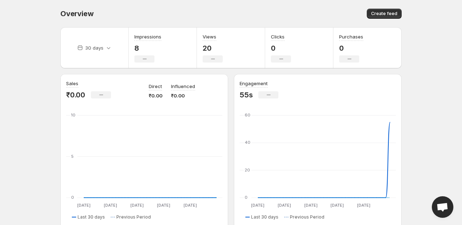 The image size is (462, 225). What do you see at coordinates (384, 14) in the screenshot?
I see `button: Create feed` at bounding box center [384, 14].